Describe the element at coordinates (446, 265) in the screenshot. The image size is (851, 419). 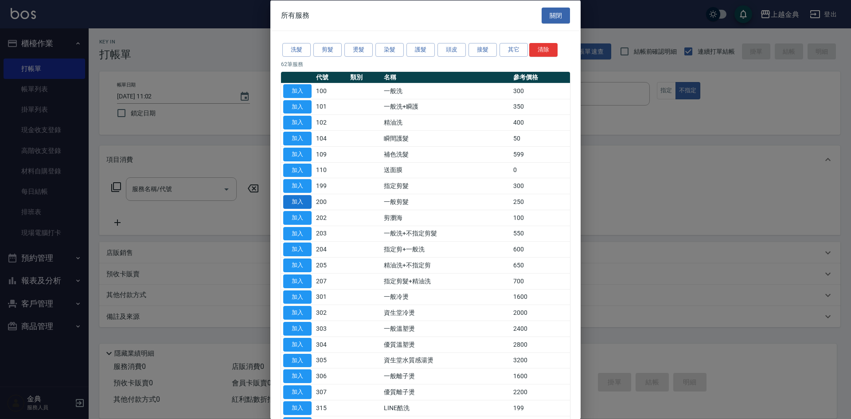
I see `td: 精油洗+不指定剪` at that location.